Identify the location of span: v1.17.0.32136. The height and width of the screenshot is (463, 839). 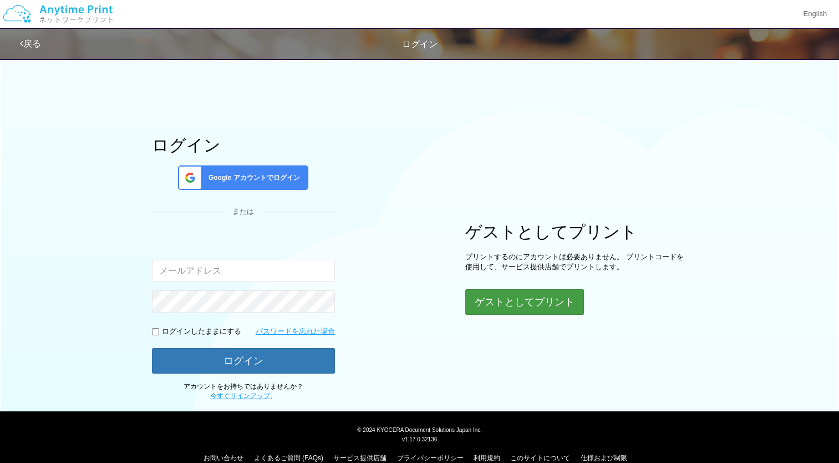
(419, 439).